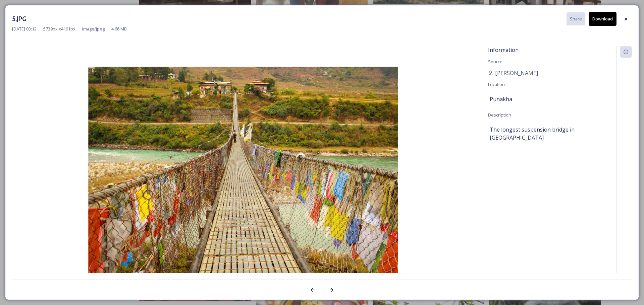 This screenshot has height=305, width=644. What do you see at coordinates (243, 169) in the screenshot?
I see `img: 5.JPG` at bounding box center [243, 169].